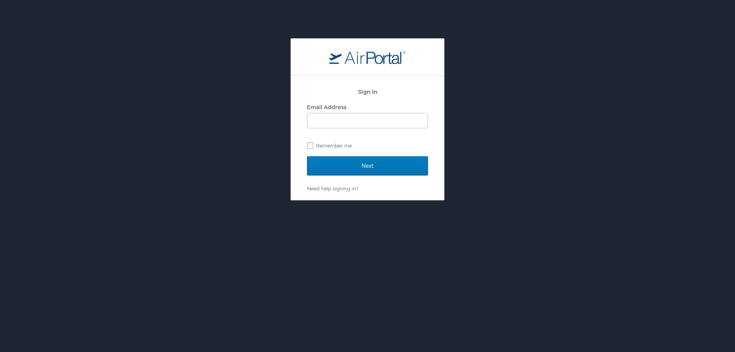 The height and width of the screenshot is (352, 735). I want to click on img: logo, so click(368, 57).